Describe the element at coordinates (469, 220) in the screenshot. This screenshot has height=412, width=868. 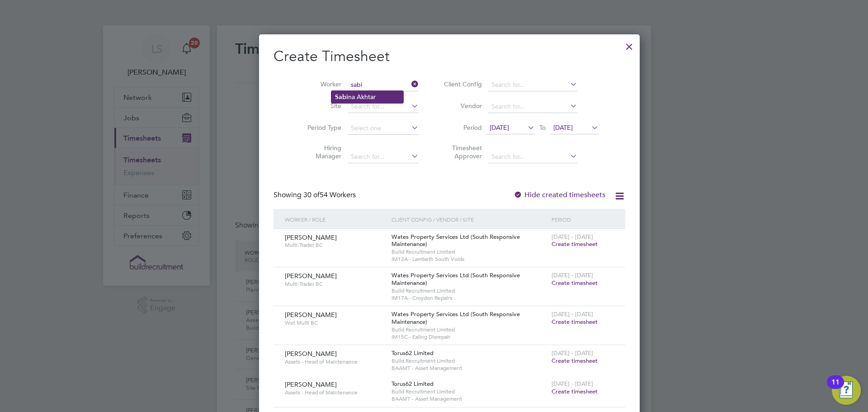
I see `div: Client Config / Vendor / Site` at that location.